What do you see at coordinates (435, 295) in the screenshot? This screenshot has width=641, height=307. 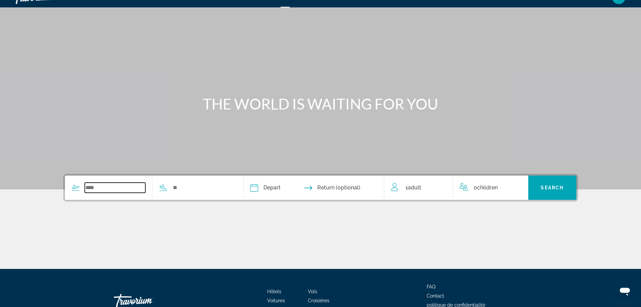 I see `a: Contact` at bounding box center [435, 295].